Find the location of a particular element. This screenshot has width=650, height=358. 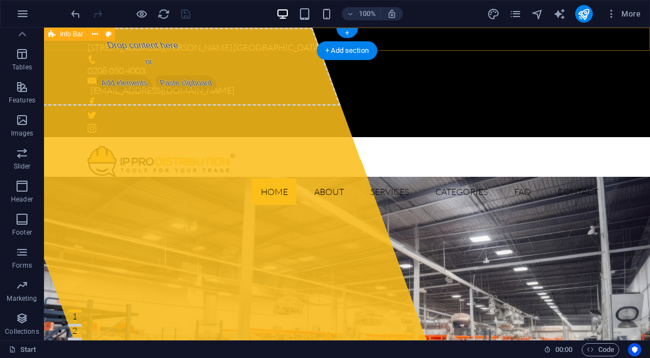

button: Code is located at coordinates (600, 349).